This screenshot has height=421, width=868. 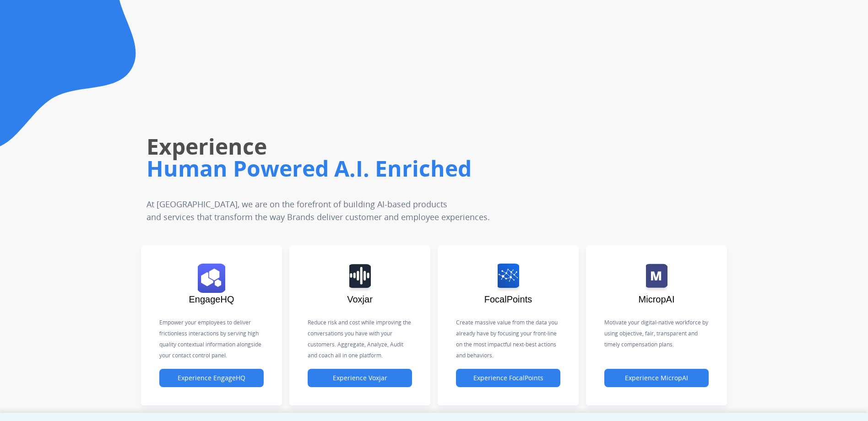 I want to click on a: Experience EngageHQ, so click(x=211, y=378).